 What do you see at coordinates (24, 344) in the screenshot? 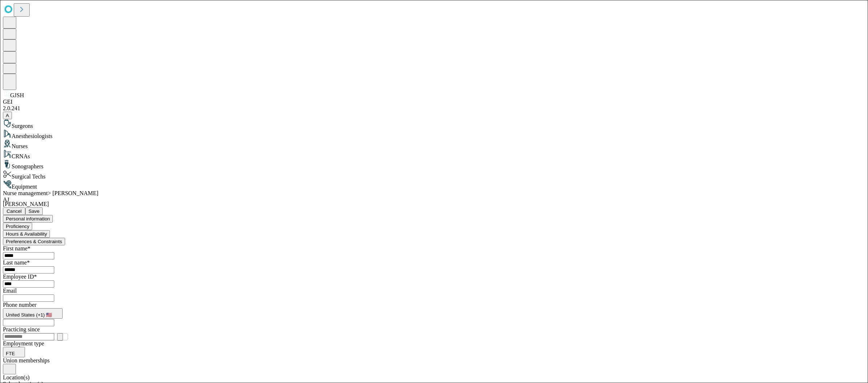
I see `span: Employment type` at bounding box center [24, 344].